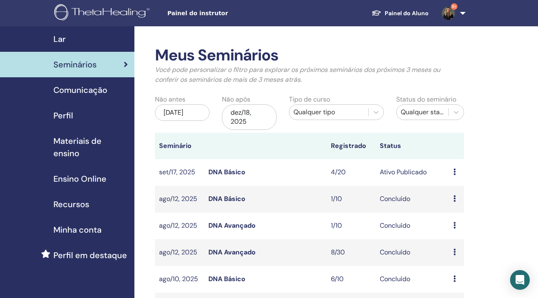  I want to click on span: Perfil, so click(63, 115).